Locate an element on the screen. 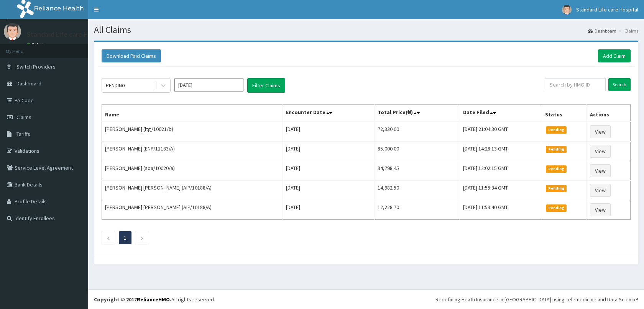  li: Claims is located at coordinates (627, 31).